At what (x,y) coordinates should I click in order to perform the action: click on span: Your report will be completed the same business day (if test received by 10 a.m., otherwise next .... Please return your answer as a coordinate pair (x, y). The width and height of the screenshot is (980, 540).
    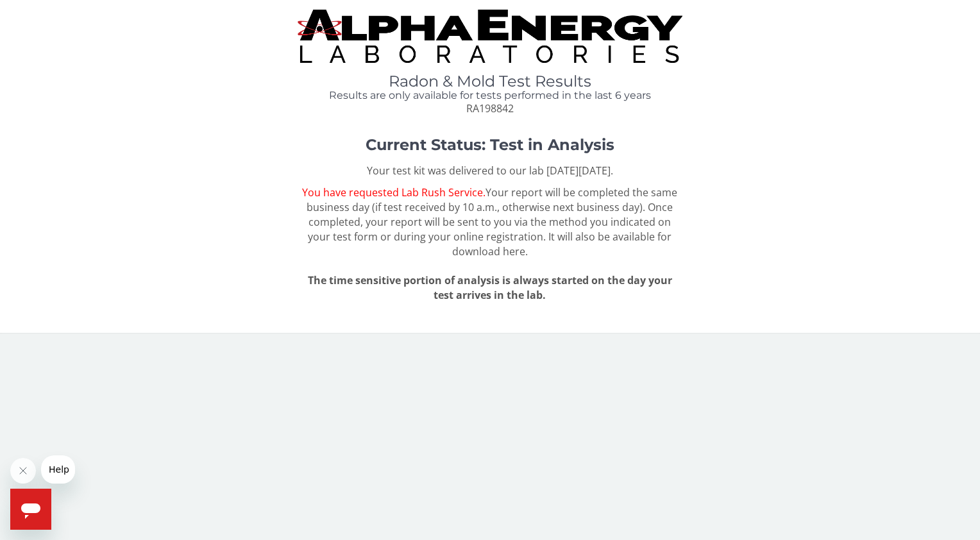
    Looking at the image, I should click on (490, 221).